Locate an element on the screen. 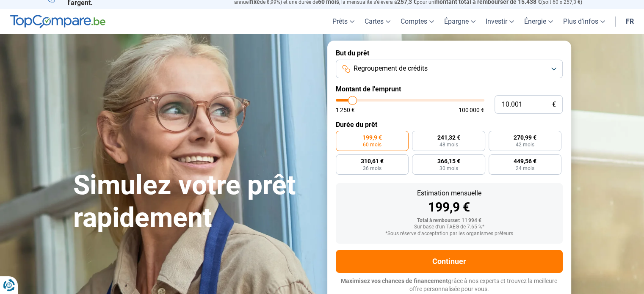 Image resolution: width=644 pixels, height=294 pixels. span: 100 000 € is located at coordinates (471, 110).